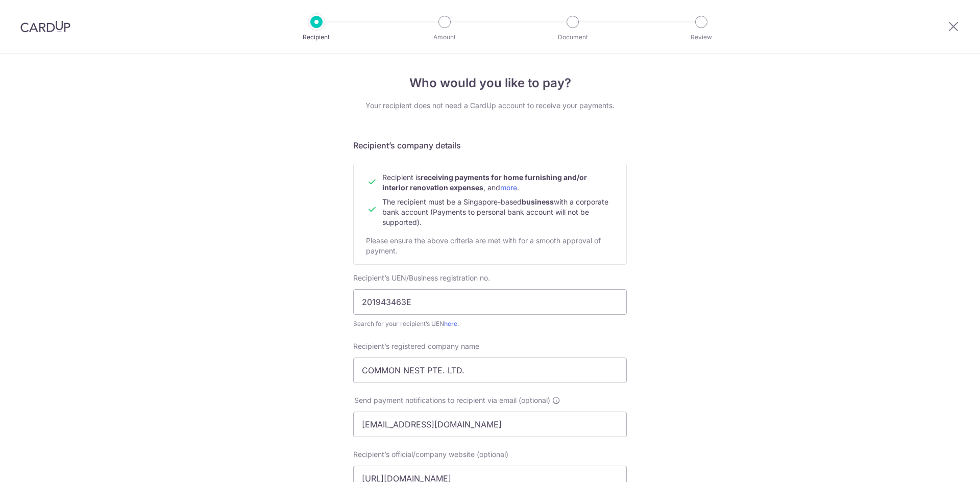 The width and height of the screenshot is (980, 482). Describe the element at coordinates (490, 324) in the screenshot. I see `div: Search for your recipient’s UEN .` at that location.